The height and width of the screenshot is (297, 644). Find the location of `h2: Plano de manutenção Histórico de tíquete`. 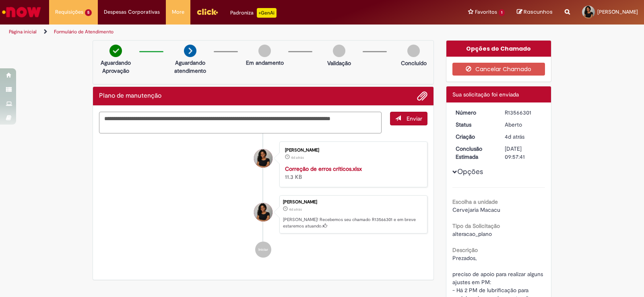

h2: Plano de manutenção Histórico de tíquete is located at coordinates (130, 96).